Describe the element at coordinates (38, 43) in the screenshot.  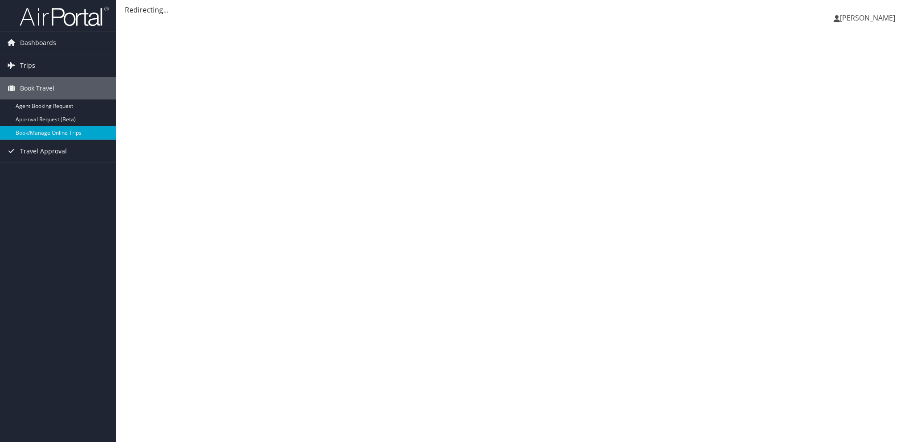
I see `span: Dashboards` at that location.